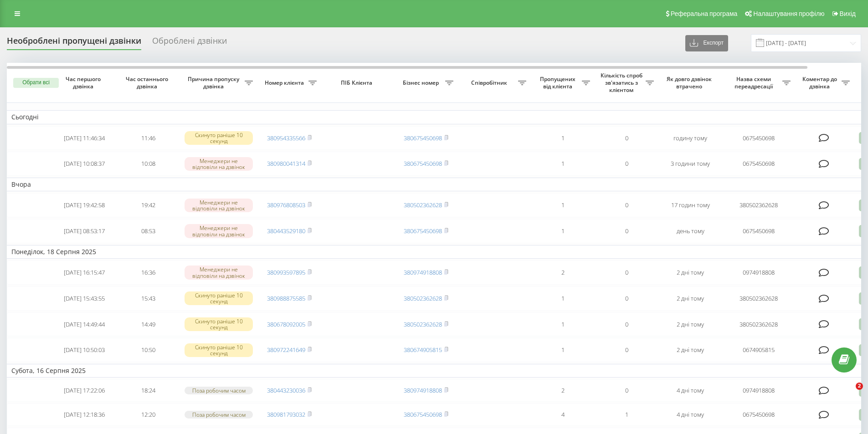  Describe the element at coordinates (286, 390) in the screenshot. I see `a: 380443230036` at that location.